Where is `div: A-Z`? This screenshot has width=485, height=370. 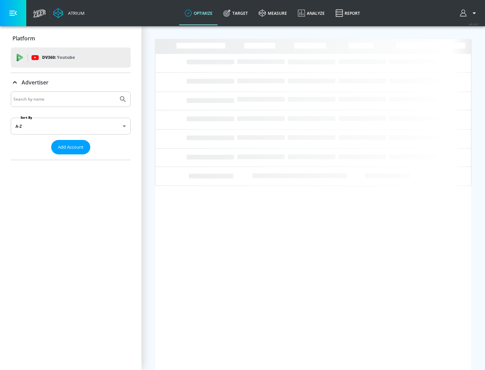 div: A-Z is located at coordinates (71, 126).